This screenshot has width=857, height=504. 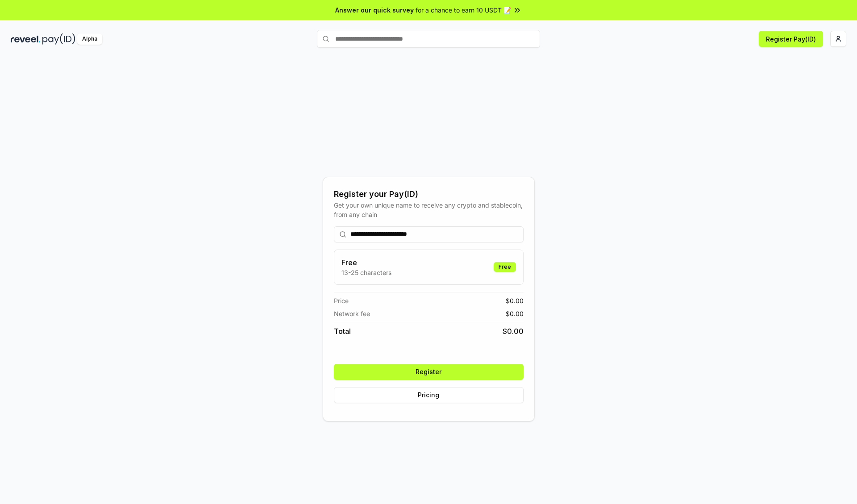 I want to click on div: Register your Pay(ID), so click(x=428, y=194).